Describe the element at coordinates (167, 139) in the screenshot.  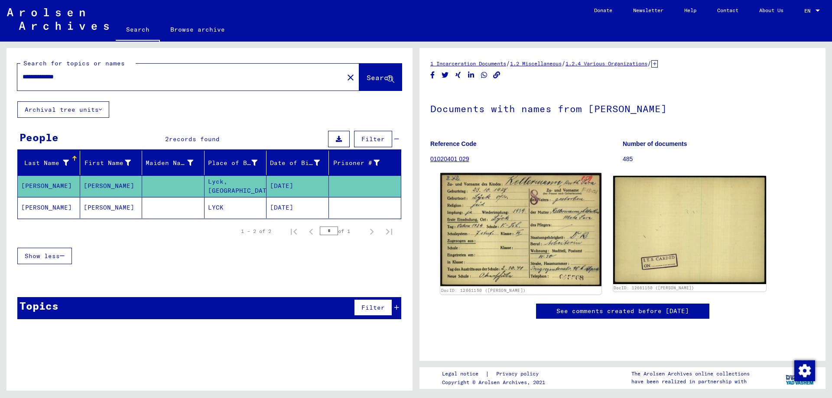
I see `span: 2` at that location.